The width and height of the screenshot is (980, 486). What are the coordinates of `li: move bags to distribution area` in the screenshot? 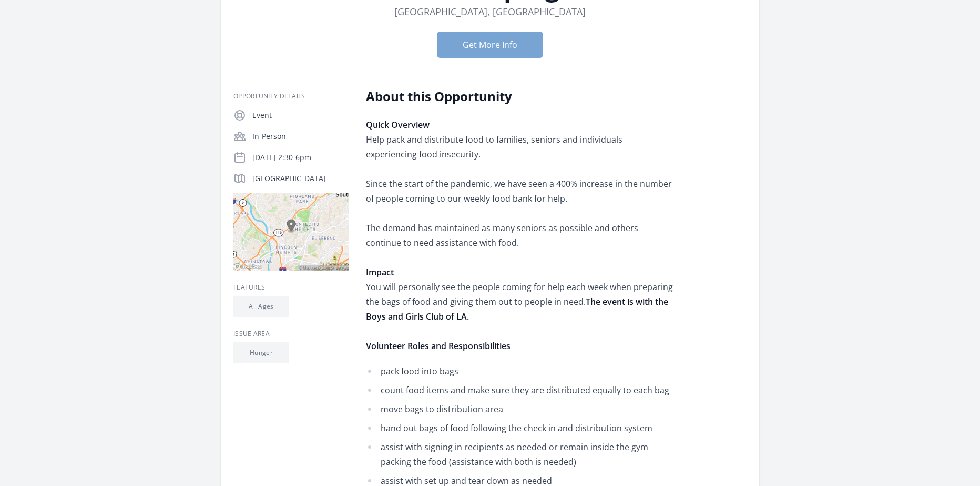 It's located at (520, 409).